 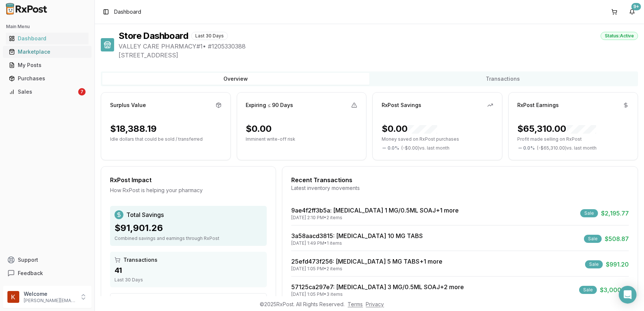 I want to click on div: $65,310.00, so click(x=557, y=129).